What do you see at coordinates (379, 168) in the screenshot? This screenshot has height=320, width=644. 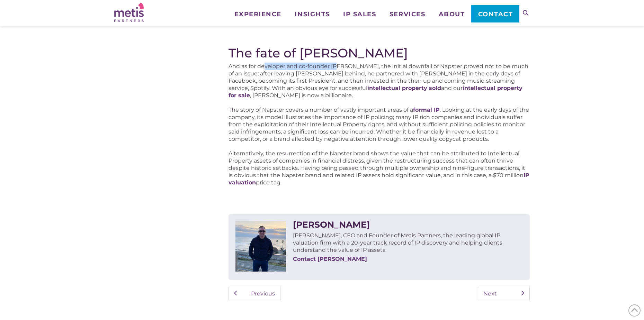 I see `p: Alternatively, the resurrection of the Napster brand shows the value that can be attributed to In...` at bounding box center [379, 168].